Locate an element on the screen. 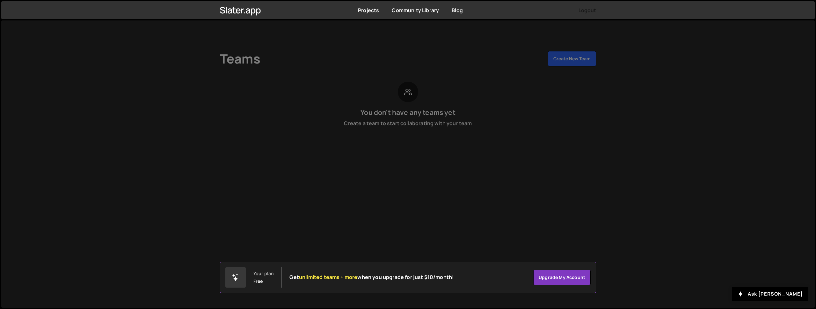 The height and width of the screenshot is (309, 816). h2: Get when you upgrade for just $10/month! is located at coordinates (372, 277).